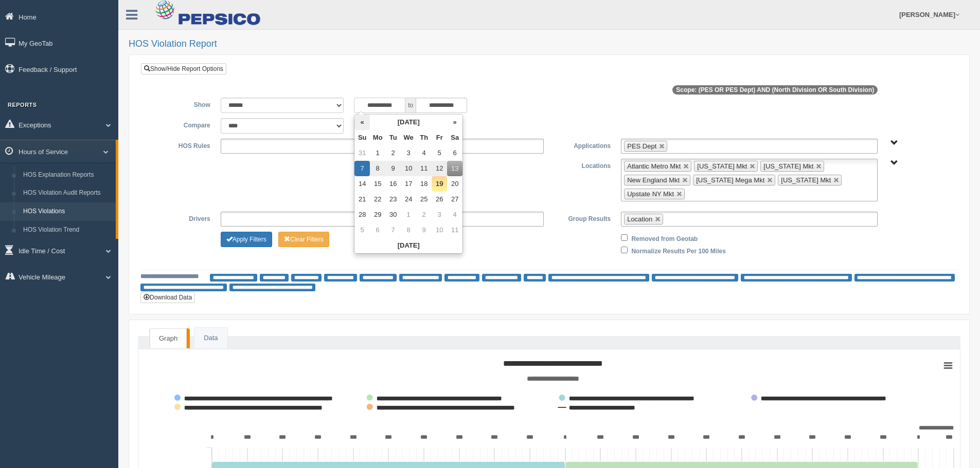  What do you see at coordinates (455, 169) in the screenshot?
I see `td: 13` at bounding box center [455, 169].